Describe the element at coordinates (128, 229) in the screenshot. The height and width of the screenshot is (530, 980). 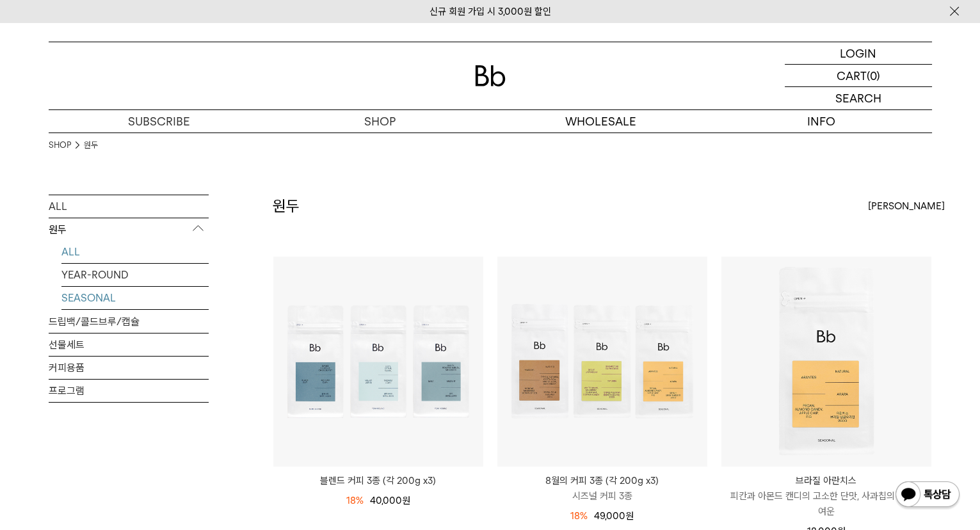
I see `p: 원두` at that location.